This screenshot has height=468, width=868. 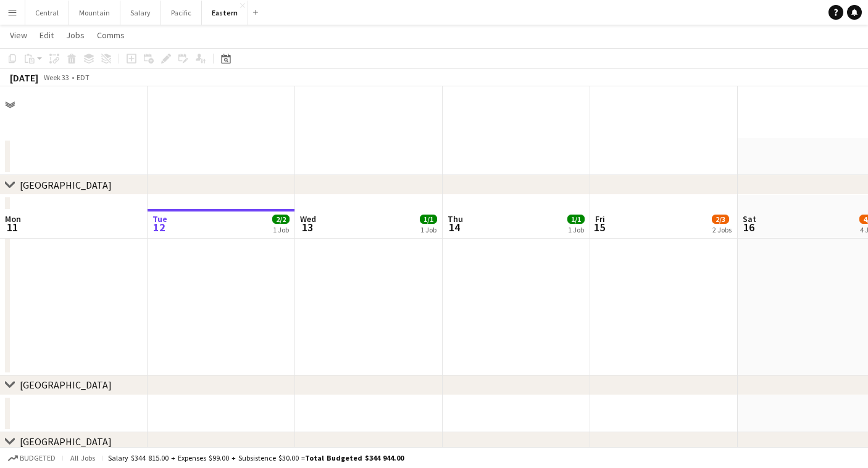 I want to click on span: 2/3, so click(x=720, y=219).